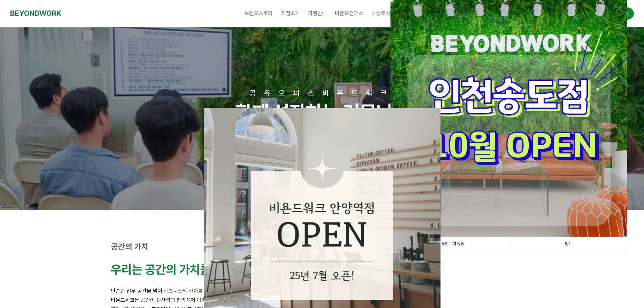  I want to click on a: 1일 동안 보지 않음, so click(450, 244).